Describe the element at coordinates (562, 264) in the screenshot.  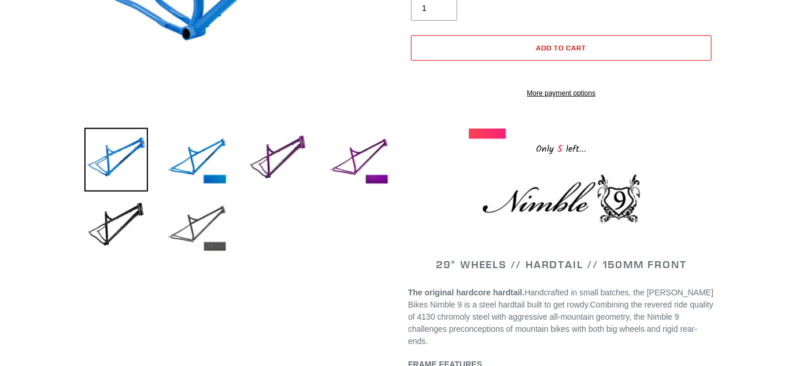
I see `span: 29" WHEELS // HARDTAIL // 150MM FRONT` at that location.